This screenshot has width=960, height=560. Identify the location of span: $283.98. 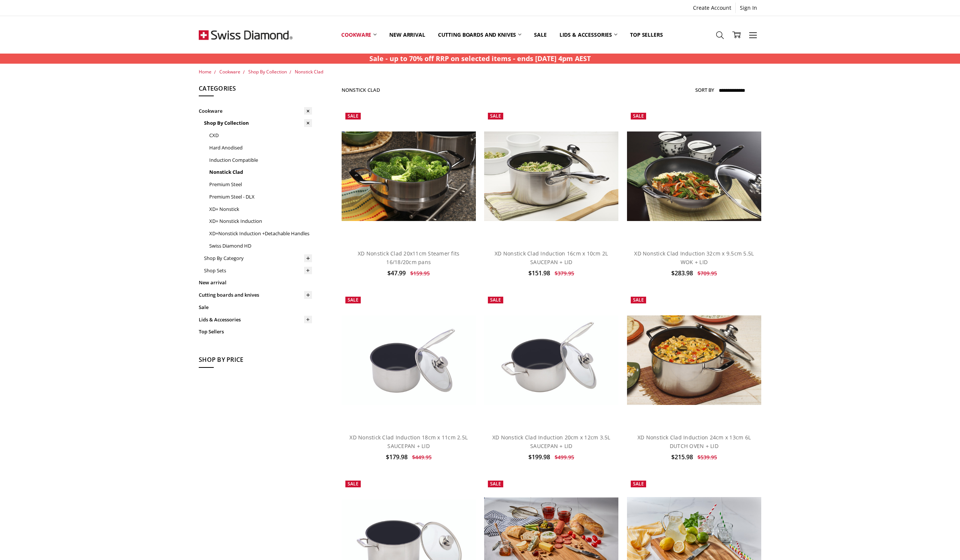
(682, 273).